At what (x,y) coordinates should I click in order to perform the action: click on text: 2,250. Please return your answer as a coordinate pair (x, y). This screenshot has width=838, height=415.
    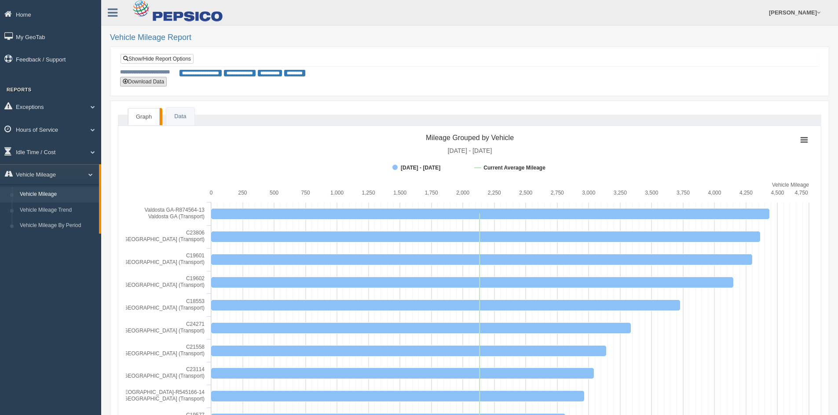
    Looking at the image, I should click on (494, 193).